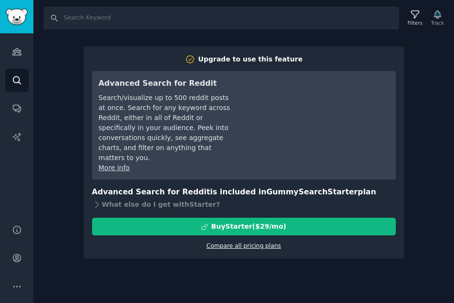 This screenshot has width=454, height=303. I want to click on div: Filters, so click(414, 23).